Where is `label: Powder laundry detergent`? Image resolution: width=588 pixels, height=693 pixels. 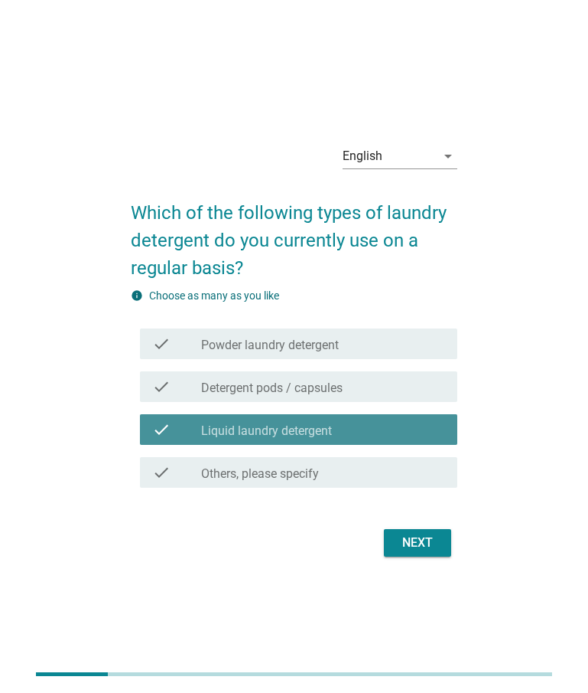
label: Powder laundry detergent is located at coordinates (270, 345).